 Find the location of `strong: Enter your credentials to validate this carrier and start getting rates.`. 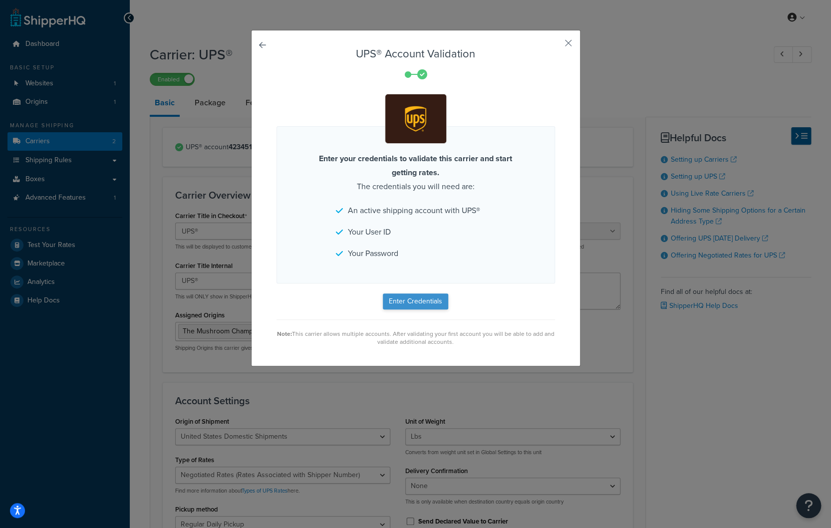

strong: Enter your credentials to validate this carrier and start getting rates. is located at coordinates (415, 165).